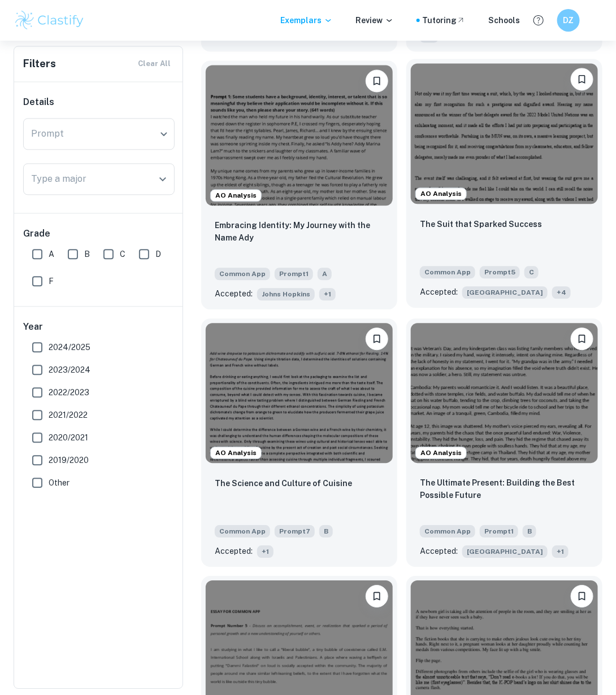 This screenshot has height=695, width=616. I want to click on span: D, so click(159, 255).